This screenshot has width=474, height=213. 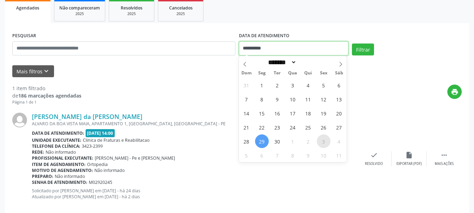 I want to click on div: Exportar (PDF), so click(x=409, y=164).